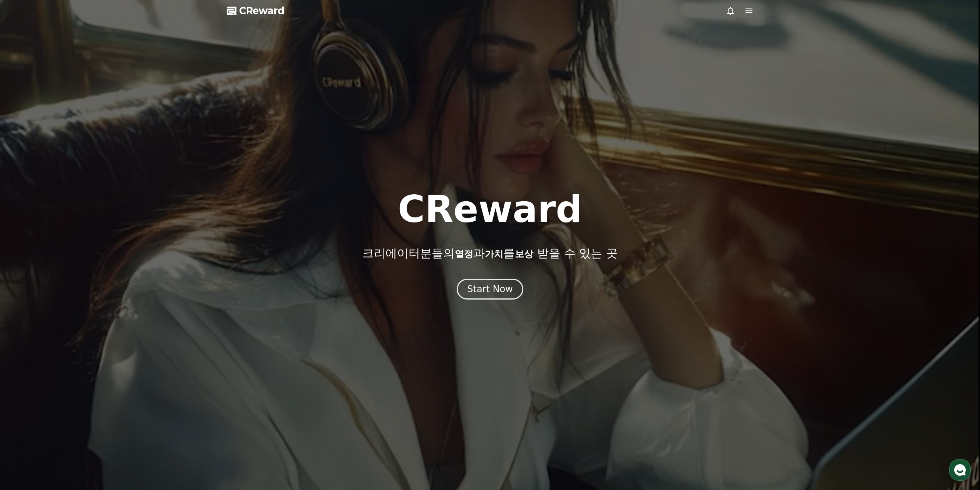 This screenshot has height=490, width=980. What do you see at coordinates (262, 11) in the screenshot?
I see `span: CReward` at bounding box center [262, 11].